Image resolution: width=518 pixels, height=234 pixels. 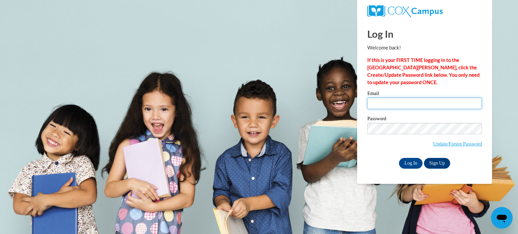 What do you see at coordinates (457, 144) in the screenshot?
I see `a: Update/Forgot Password` at bounding box center [457, 144].